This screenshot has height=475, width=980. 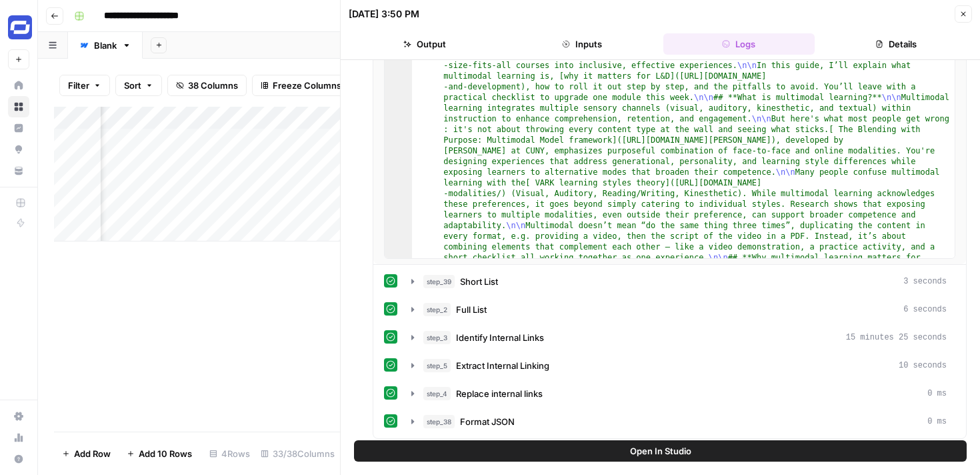 What do you see at coordinates (740, 44) in the screenshot?
I see `button: Logs` at bounding box center [740, 44].